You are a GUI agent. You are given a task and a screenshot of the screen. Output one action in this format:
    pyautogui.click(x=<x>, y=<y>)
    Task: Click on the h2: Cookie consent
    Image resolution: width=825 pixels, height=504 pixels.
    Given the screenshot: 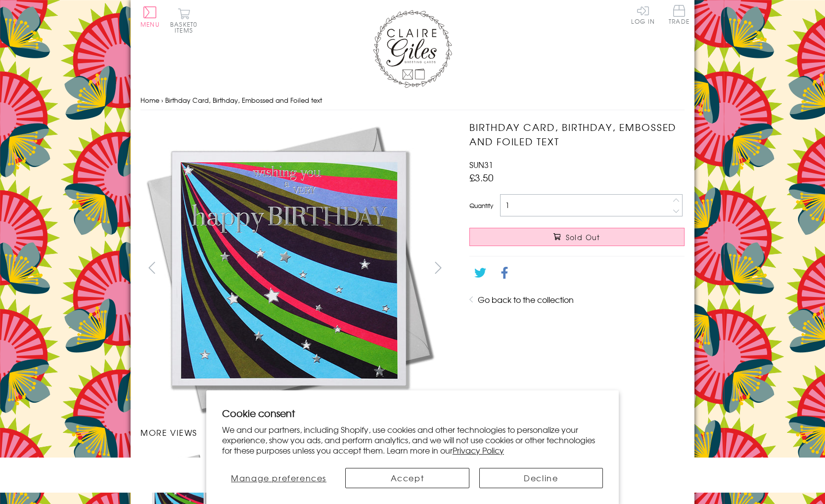 What is the action you would take?
    pyautogui.click(x=412, y=413)
    